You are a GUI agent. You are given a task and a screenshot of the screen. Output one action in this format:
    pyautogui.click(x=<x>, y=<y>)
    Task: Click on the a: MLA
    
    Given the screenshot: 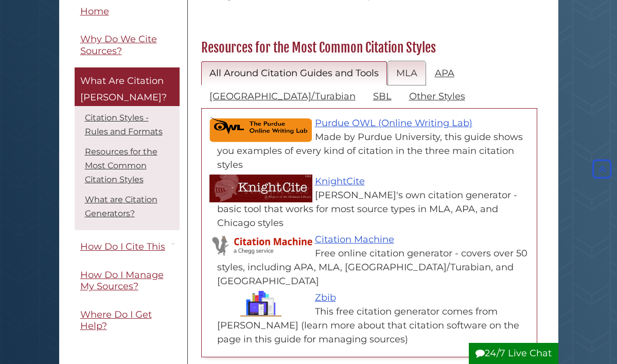 What is the action you would take?
    pyautogui.click(x=407, y=73)
    